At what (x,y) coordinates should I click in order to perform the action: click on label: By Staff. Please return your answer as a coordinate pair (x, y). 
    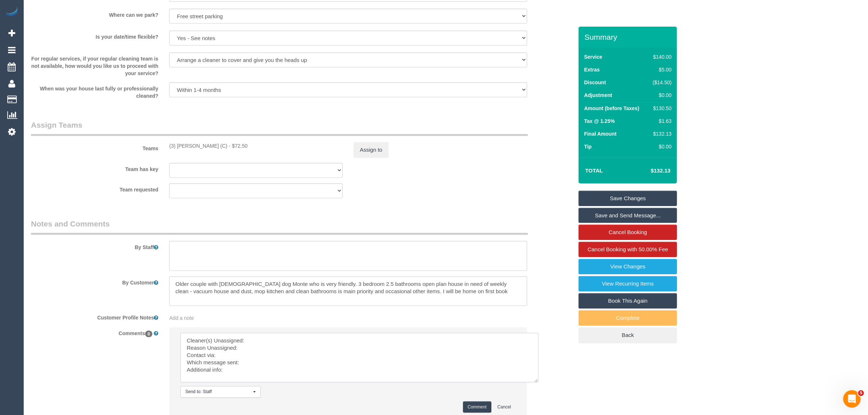
    Looking at the image, I should click on (94, 246).